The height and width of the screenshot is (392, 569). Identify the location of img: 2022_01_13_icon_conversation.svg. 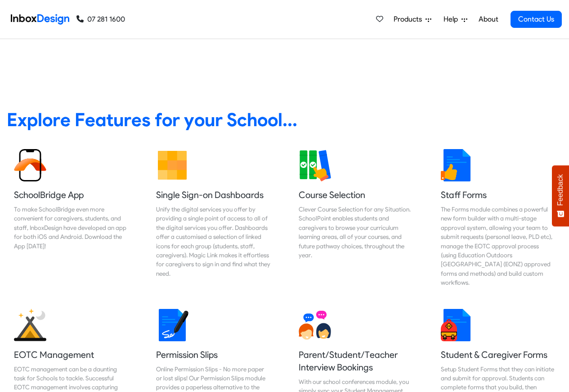
(315, 325).